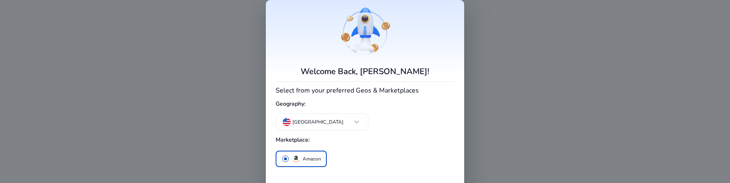  Describe the element at coordinates (286, 159) in the screenshot. I see `span: radio_button_checked` at that location.